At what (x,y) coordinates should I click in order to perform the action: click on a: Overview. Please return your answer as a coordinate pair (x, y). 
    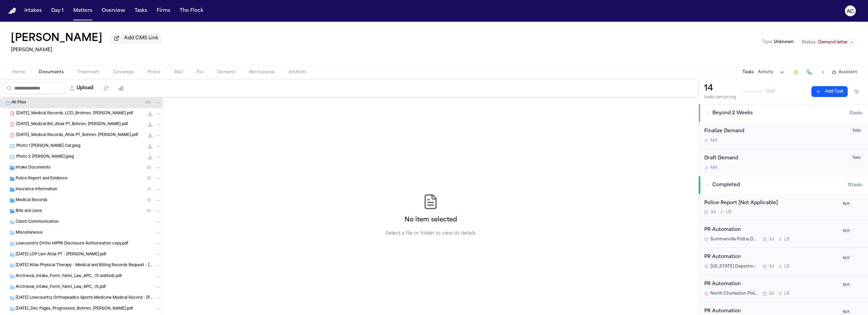
    Looking at the image, I should click on (113, 11).